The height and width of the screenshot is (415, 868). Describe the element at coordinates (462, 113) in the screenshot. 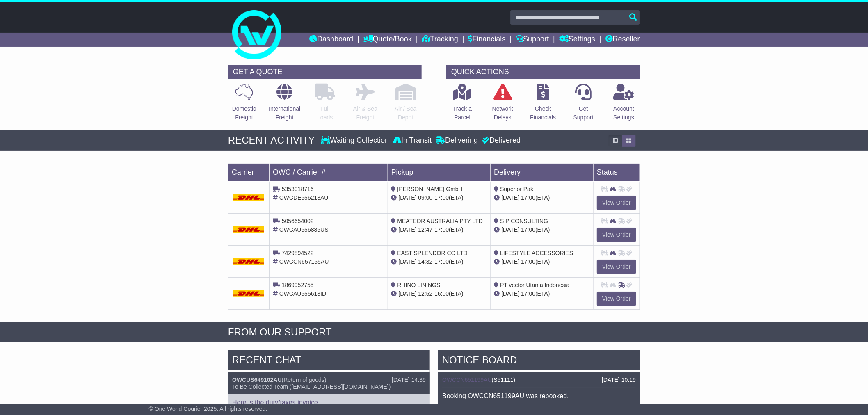

I see `p: Track a Parcel` at that location.